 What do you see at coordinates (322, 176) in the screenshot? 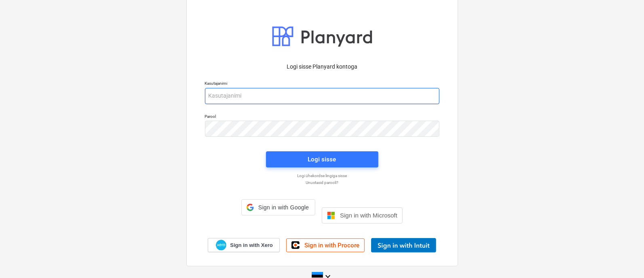
I see `p: Logi ühekordse lingiga sisse` at bounding box center [322, 176].